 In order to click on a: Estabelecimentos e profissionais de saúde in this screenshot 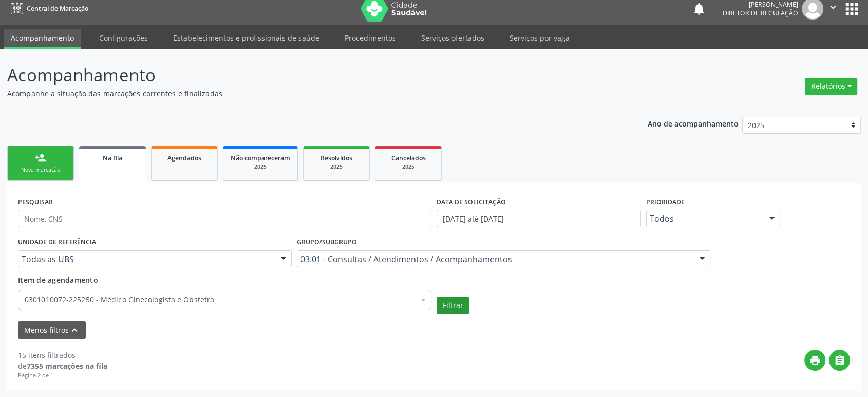, I will do `click(246, 38)`.